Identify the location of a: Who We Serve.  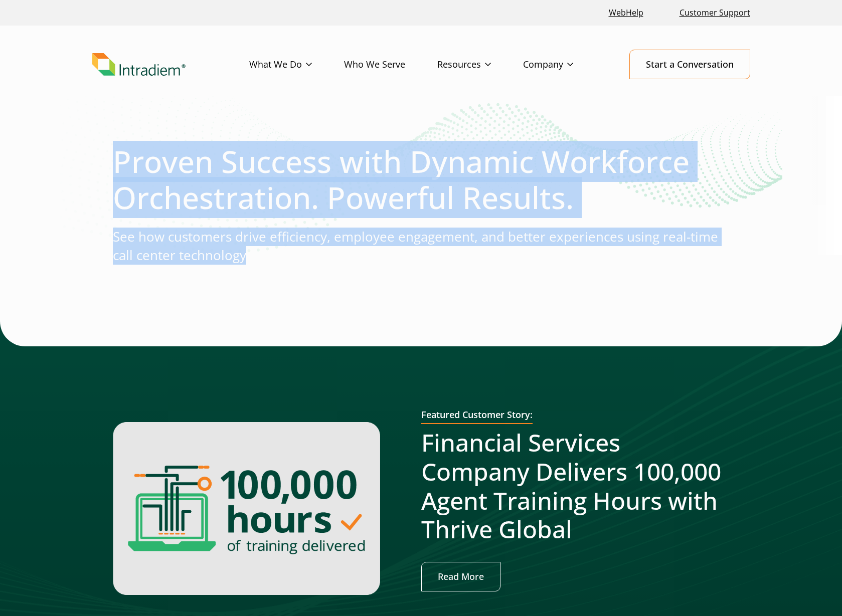
(390, 64).